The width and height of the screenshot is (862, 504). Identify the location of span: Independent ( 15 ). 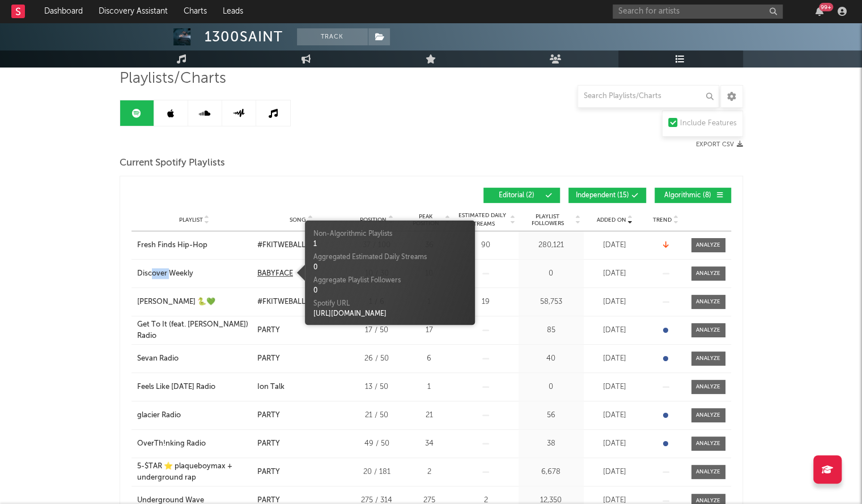
(602, 195).